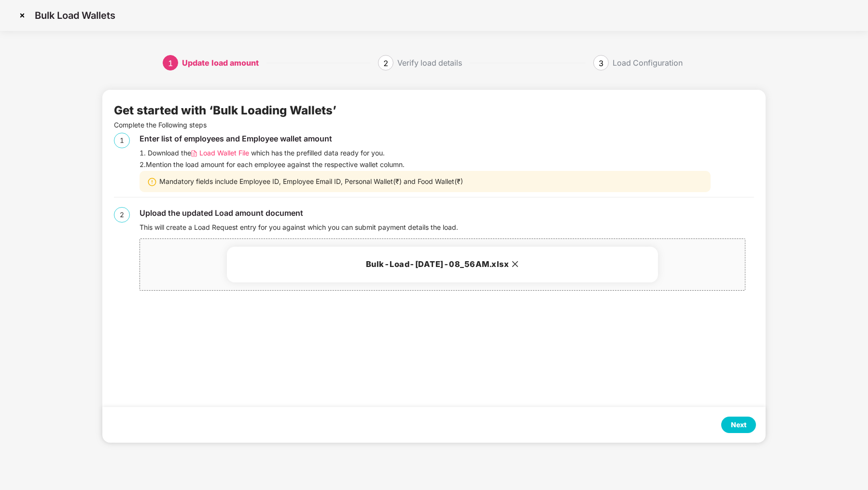  I want to click on span: 3, so click(601, 63).